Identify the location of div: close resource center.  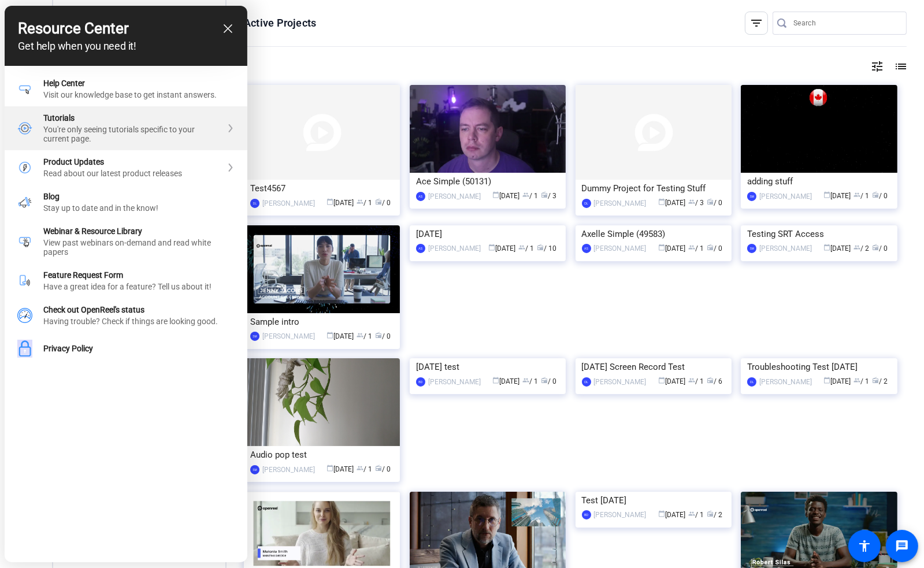
(228, 29).